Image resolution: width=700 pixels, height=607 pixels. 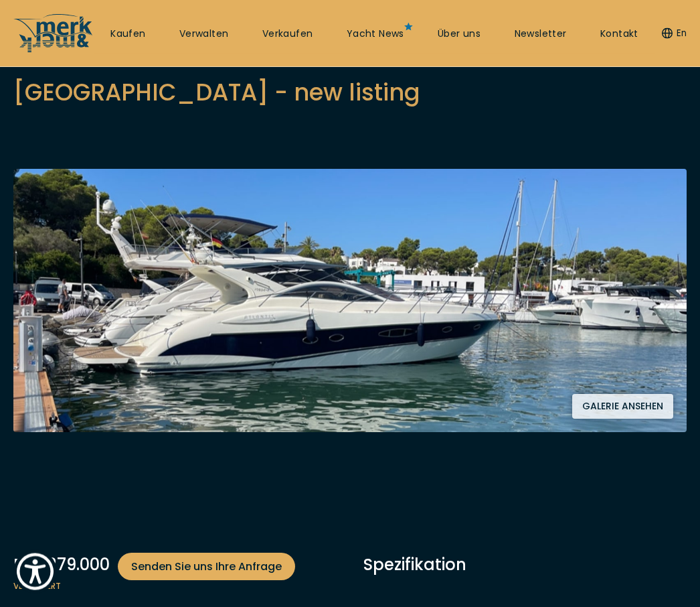 What do you see at coordinates (206, 567) in the screenshot?
I see `span: Senden Sie uns Ihre Anfrage` at bounding box center [206, 567].